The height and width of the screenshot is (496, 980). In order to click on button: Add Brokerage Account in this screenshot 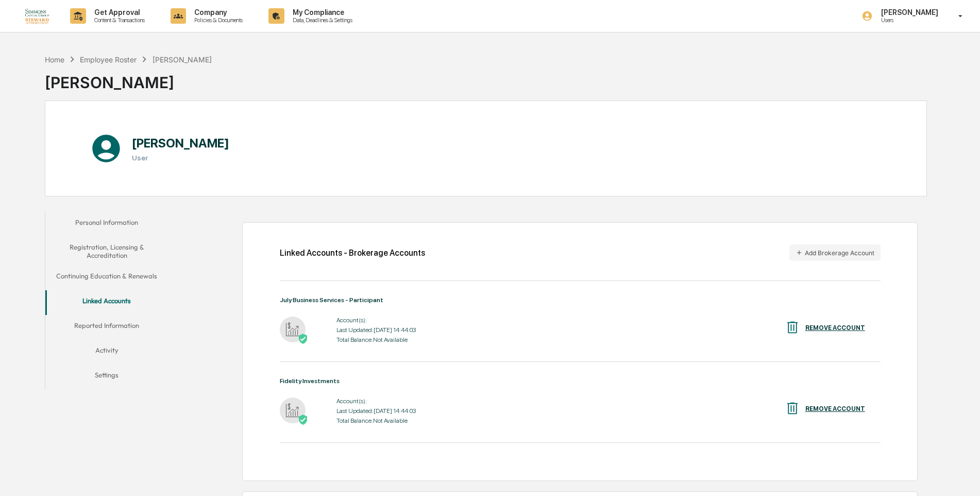, I will do `click(835, 252)`.